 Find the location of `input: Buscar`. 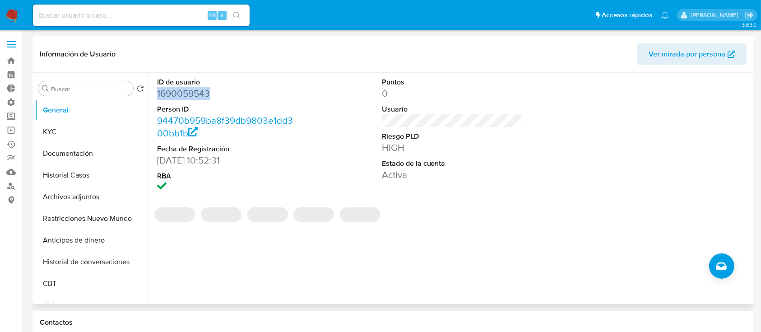

input: Buscar is located at coordinates (90, 89).